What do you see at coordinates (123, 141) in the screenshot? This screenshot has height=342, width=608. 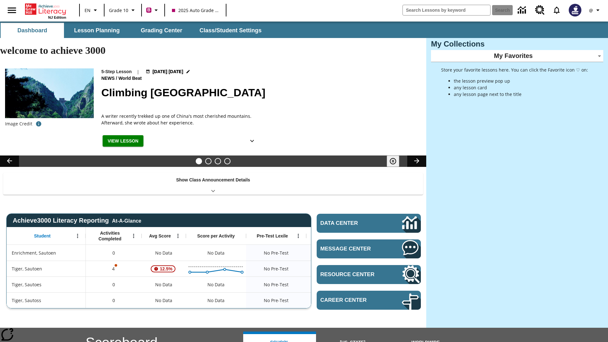 I see `button: View Lesson` at bounding box center [123, 141].